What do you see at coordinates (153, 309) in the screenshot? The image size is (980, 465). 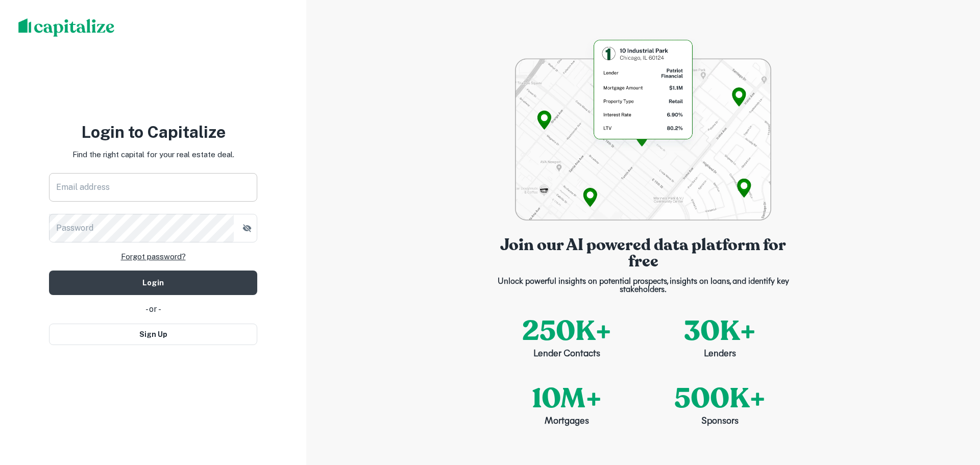 I see `div: - or -` at bounding box center [153, 309].